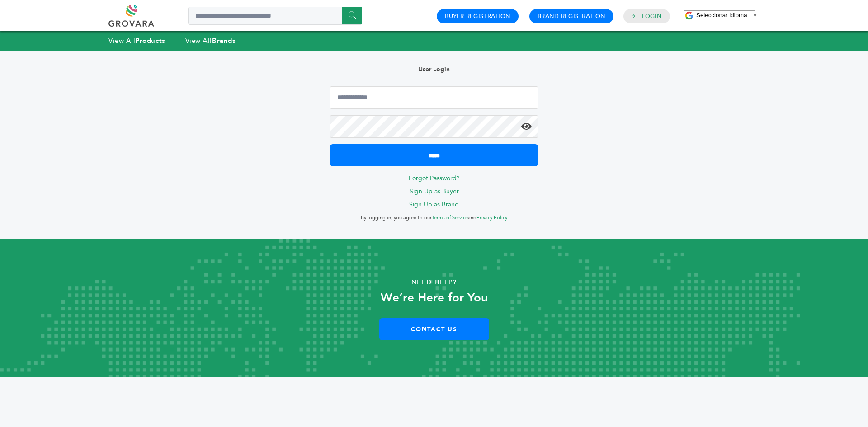  Describe the element at coordinates (434, 218) in the screenshot. I see `p: By logging in, you agree to our and` at that location.